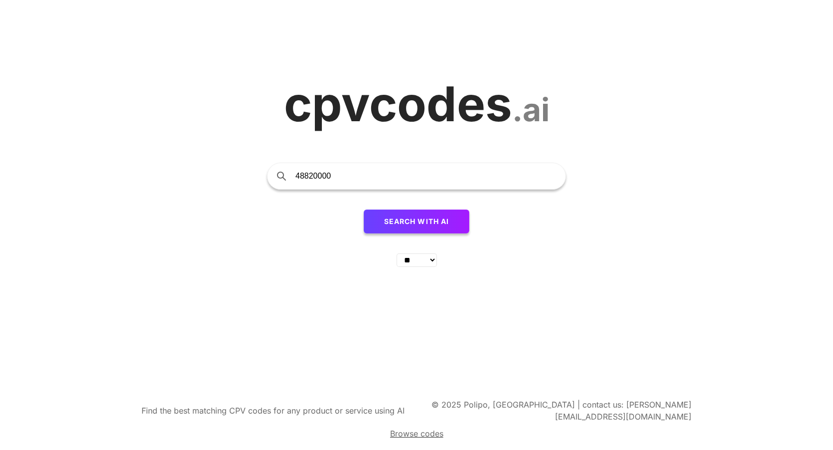 The height and width of the screenshot is (450, 833). I want to click on span: Find the best matching CPV codes for any product or service using AI, so click(273, 410).